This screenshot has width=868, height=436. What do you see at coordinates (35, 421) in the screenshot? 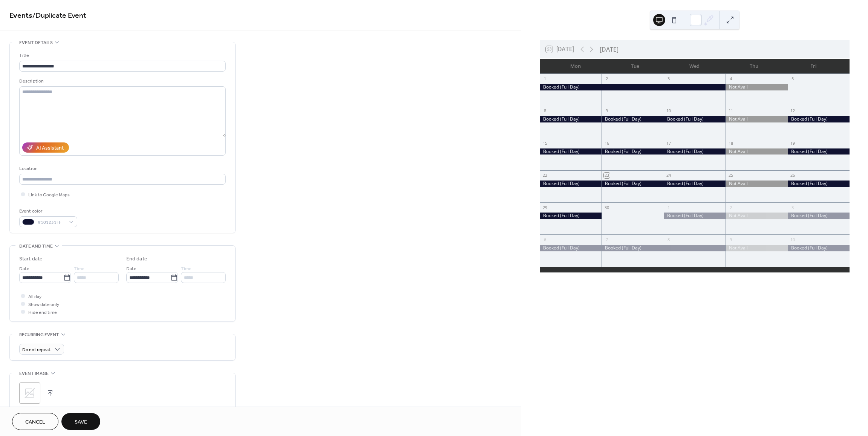
I see `a: Cancel` at bounding box center [35, 421].